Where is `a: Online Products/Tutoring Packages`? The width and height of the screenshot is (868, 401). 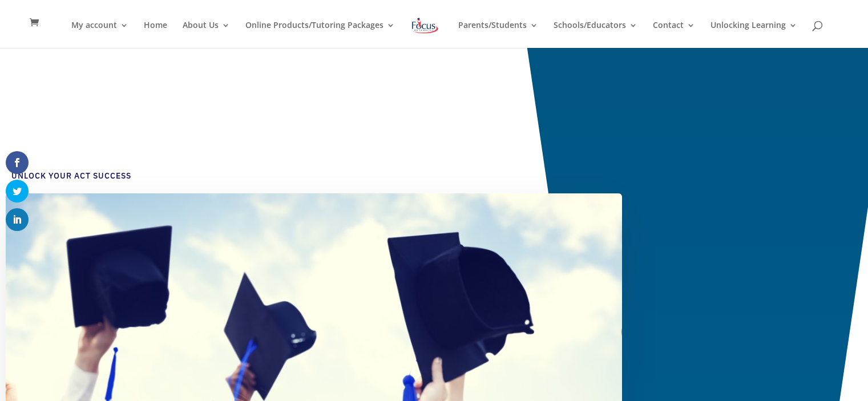 a: Online Products/Tutoring Packages is located at coordinates (320, 34).